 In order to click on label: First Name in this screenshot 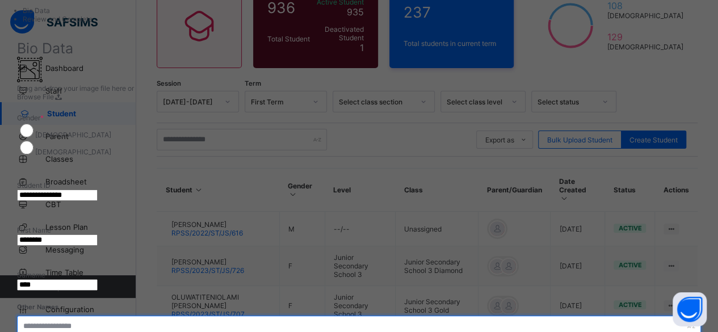, I will do `click(34, 230)`.